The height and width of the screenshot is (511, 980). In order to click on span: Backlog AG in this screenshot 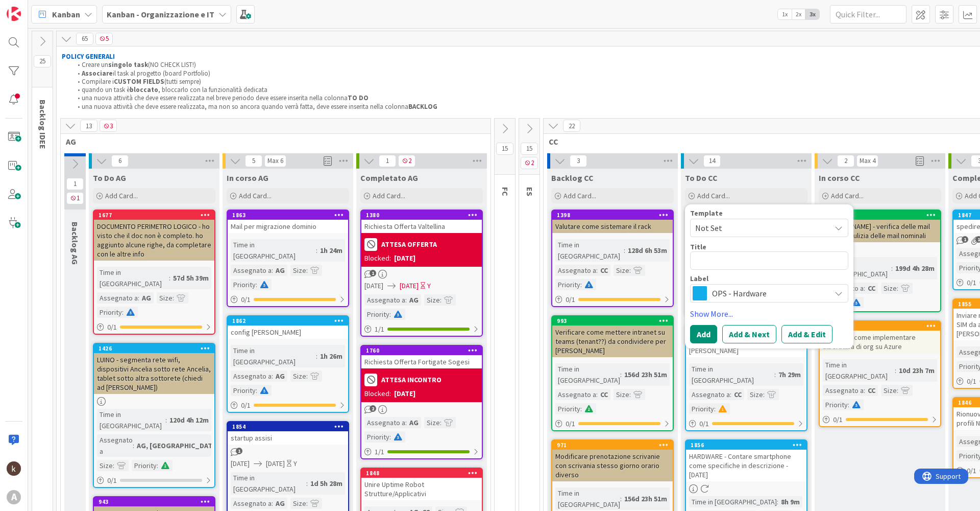, I will do `click(75, 243)`.